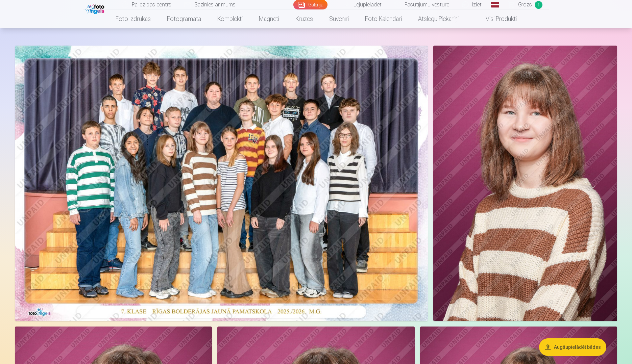 This screenshot has height=364, width=632. Describe the element at coordinates (339, 19) in the screenshot. I see `a: Suvenīri` at that location.